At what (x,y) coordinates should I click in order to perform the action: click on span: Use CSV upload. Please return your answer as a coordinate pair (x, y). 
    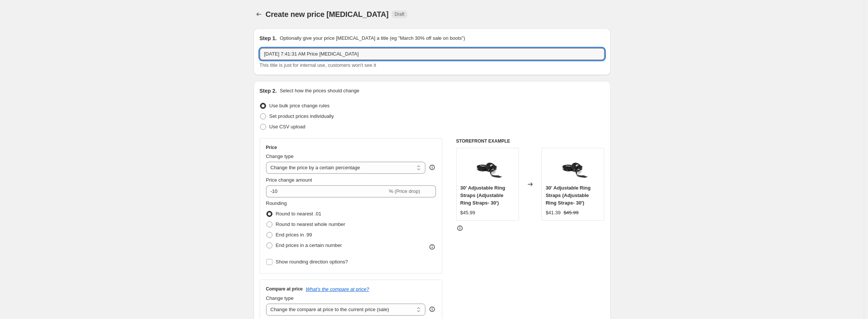
    Looking at the image, I should click on (287, 127).